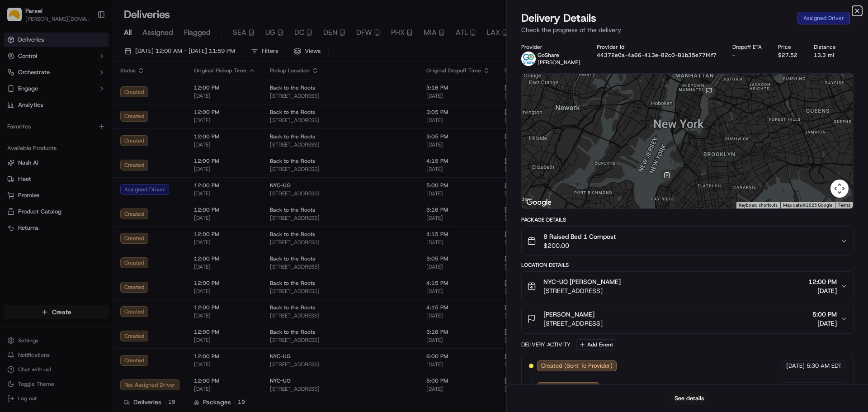 This screenshot has width=868, height=412. Describe the element at coordinates (844, 205) in the screenshot. I see `a: Terms (opens in new tab)` at that location.